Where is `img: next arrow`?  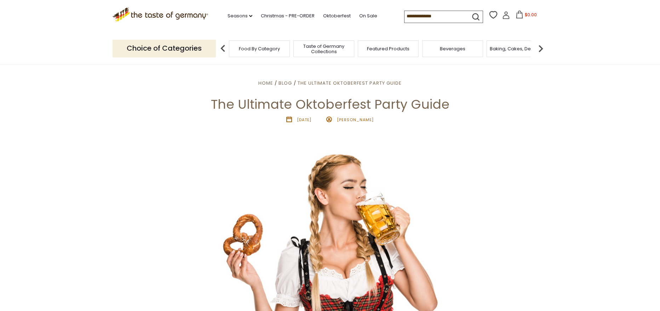
img: next arrow is located at coordinates (540, 48).